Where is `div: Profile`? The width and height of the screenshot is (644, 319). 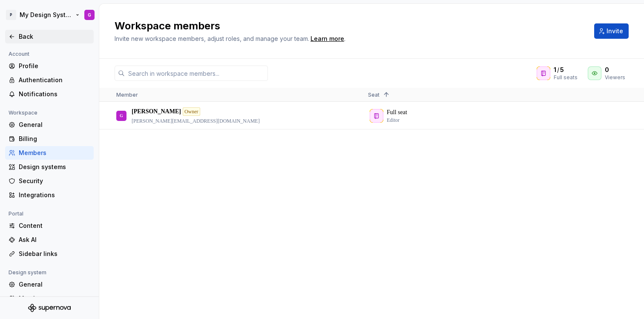 div: Profile is located at coordinates (54, 66).